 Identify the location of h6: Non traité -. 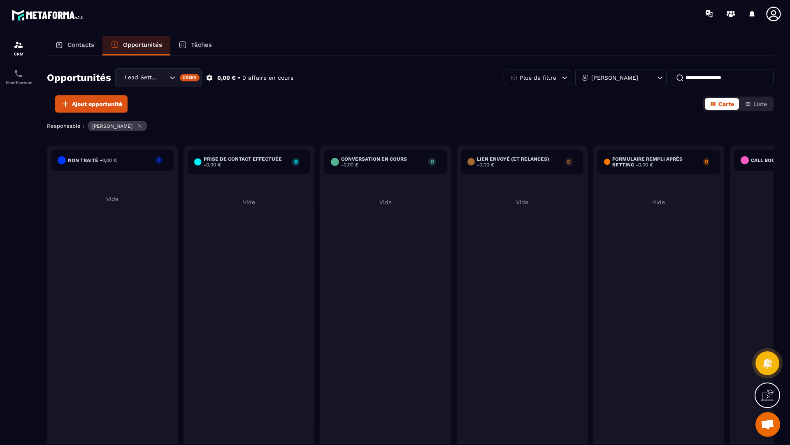
(92, 160).